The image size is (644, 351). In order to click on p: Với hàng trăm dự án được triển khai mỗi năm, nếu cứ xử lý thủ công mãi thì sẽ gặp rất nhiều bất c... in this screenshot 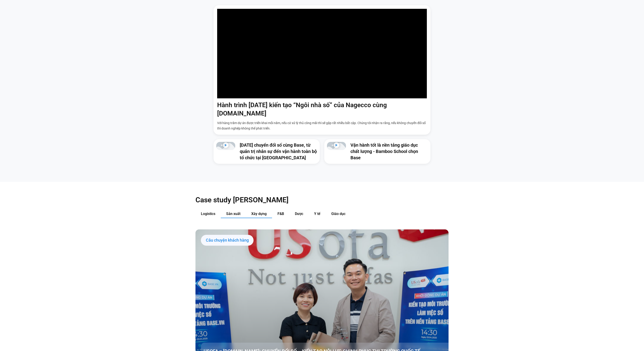, I will do `click(322, 126)`.